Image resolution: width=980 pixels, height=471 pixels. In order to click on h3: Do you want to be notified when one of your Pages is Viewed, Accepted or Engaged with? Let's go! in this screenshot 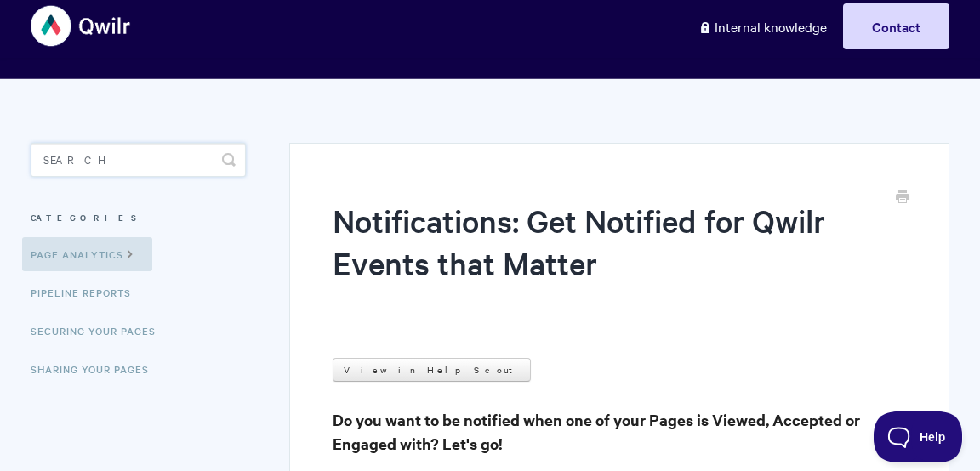, I will do `click(620, 432)`.